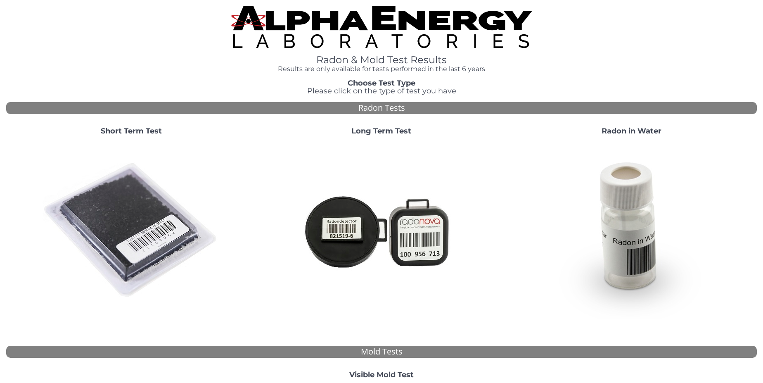 The height and width of the screenshot is (383, 763). Describe the element at coordinates (382, 108) in the screenshot. I see `div: Radon Tests` at that location.